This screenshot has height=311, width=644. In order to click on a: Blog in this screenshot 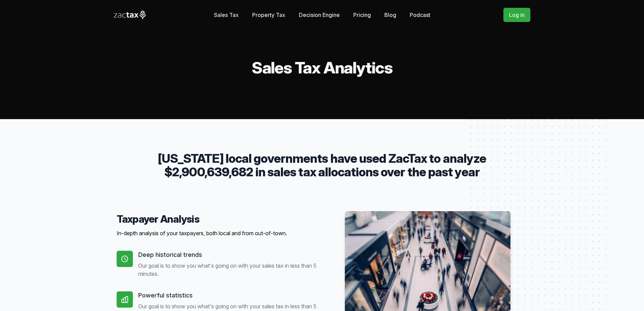, I will do `click(390, 15)`.